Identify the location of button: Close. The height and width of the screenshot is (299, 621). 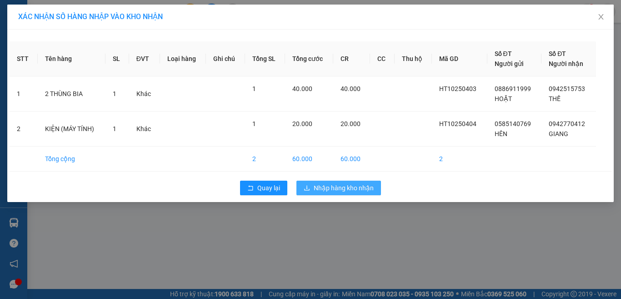
(601, 17).